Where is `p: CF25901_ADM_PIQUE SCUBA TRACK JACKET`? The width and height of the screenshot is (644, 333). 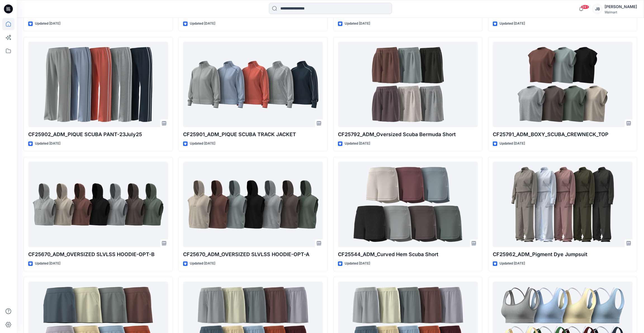
p: CF25901_ADM_PIQUE SCUBA TRACK JACKET is located at coordinates (253, 135).